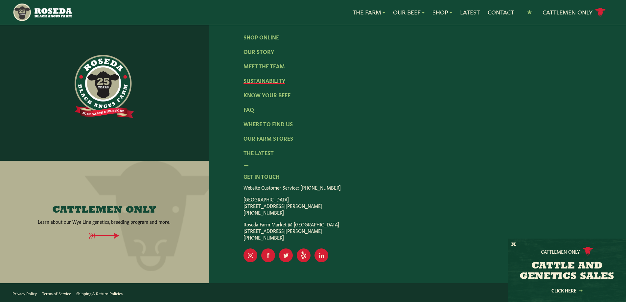 The image size is (626, 302). Describe the element at coordinates (267, 95) in the screenshot. I see `a: Know Your Beef` at that location.